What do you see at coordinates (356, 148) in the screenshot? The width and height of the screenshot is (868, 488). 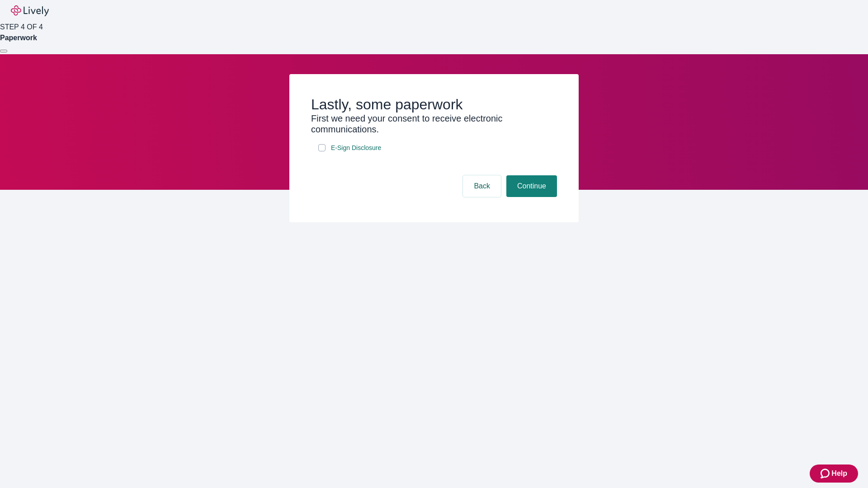 I see `span: E-Sign Disclosure` at bounding box center [356, 148].